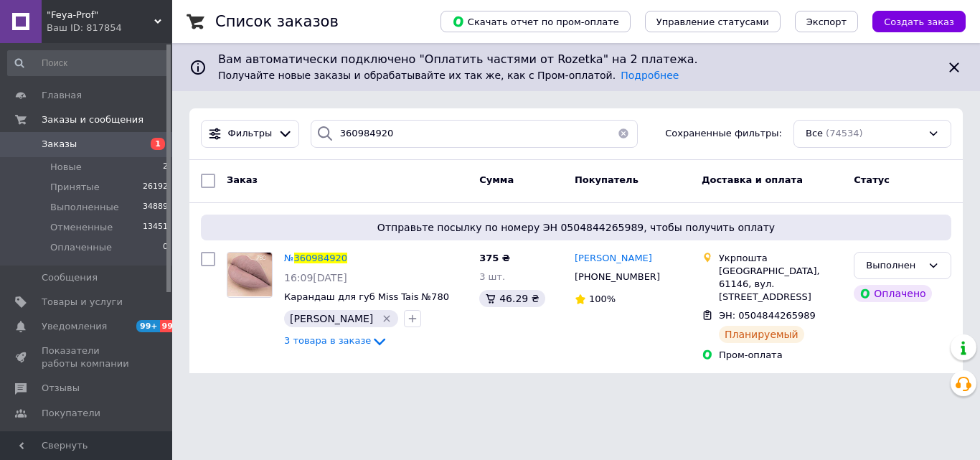 The height and width of the screenshot is (460, 980). I want to click on span: 26192, so click(155, 187).